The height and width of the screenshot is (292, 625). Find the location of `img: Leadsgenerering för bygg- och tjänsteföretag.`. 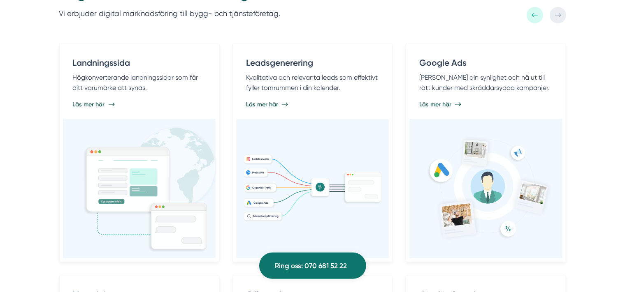

img: Leadsgenerering för bygg- och tjänsteföretag. is located at coordinates (312, 188).